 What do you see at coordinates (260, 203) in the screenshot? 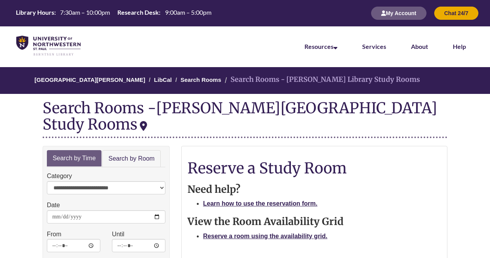
I see `strong: Learn how to use the reservation form.` at bounding box center [260, 203].